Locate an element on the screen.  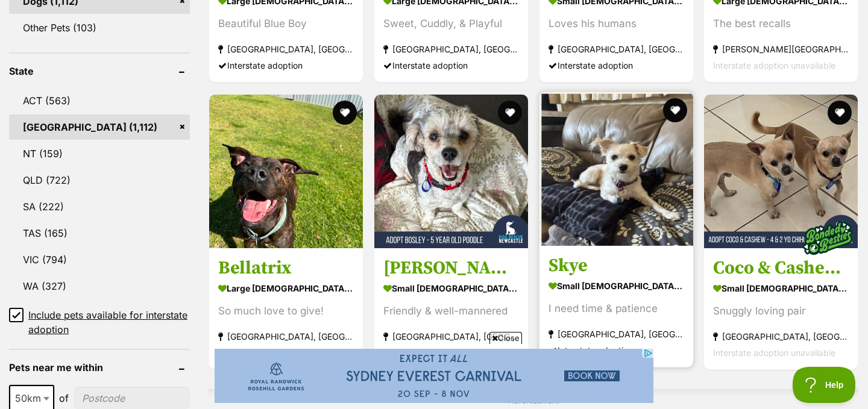
a: NT (159) is located at coordinates (99, 153).